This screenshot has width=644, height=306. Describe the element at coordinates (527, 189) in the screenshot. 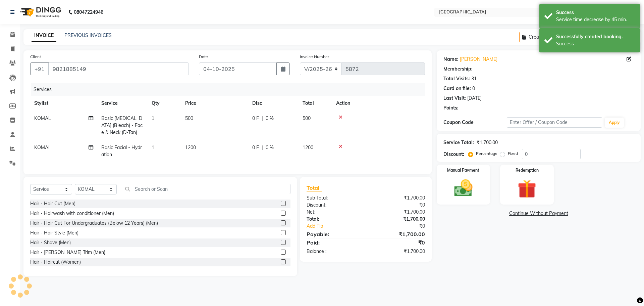

I see `img: _gift.svg` at that location.